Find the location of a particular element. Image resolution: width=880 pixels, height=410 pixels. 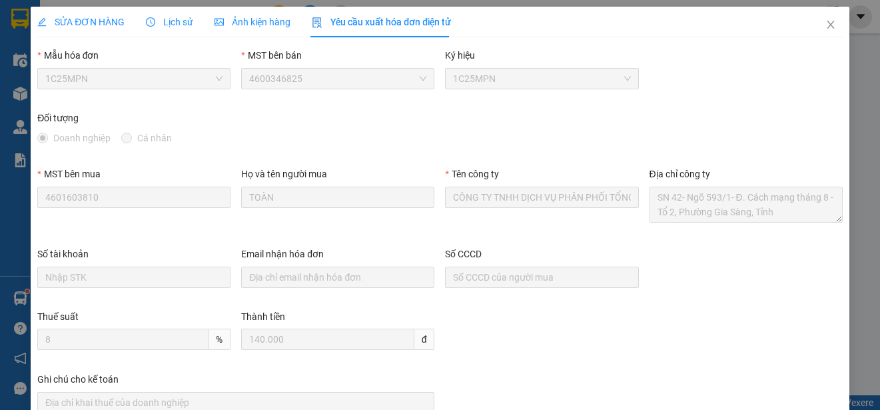

span: 4600346825 is located at coordinates (338, 79).